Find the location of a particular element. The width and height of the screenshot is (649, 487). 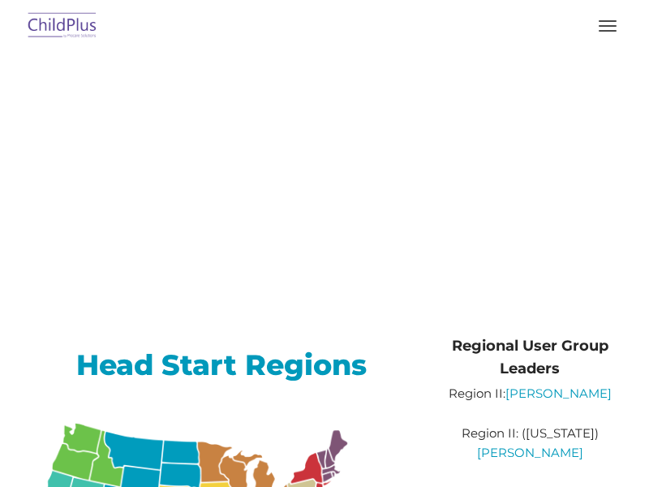

p: Region II: is located at coordinates (530, 394).